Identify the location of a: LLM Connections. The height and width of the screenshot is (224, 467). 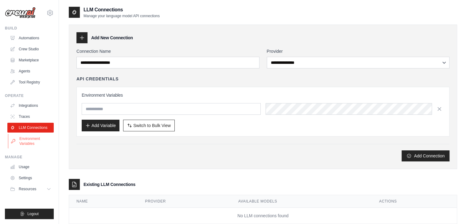
(30, 128).